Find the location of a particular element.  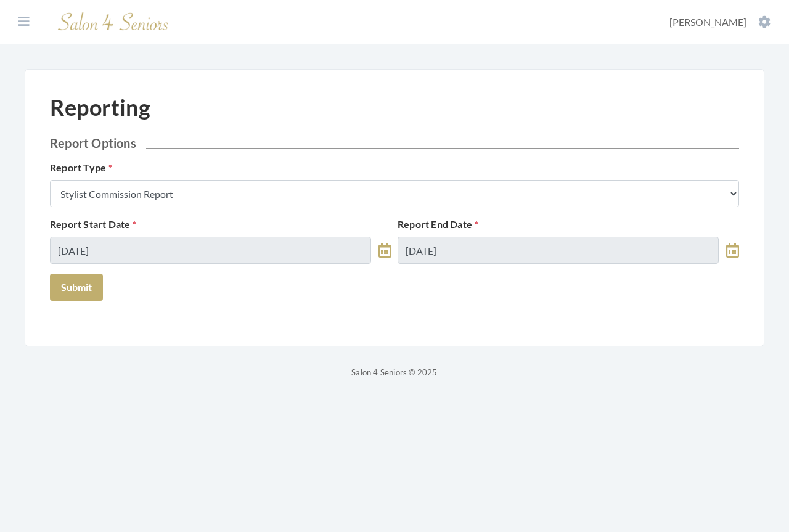

h1: Reporting is located at coordinates (100, 107).